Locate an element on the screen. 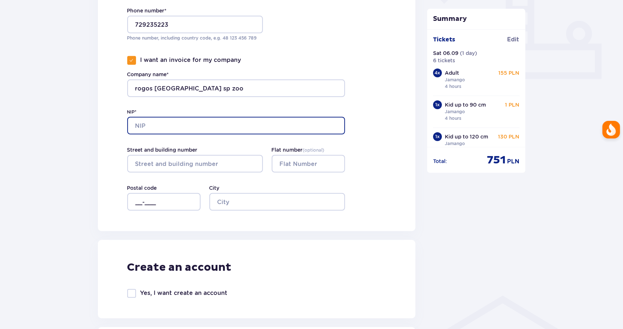 This screenshot has height=329, width=623. p: 1 PLN is located at coordinates (512, 105).